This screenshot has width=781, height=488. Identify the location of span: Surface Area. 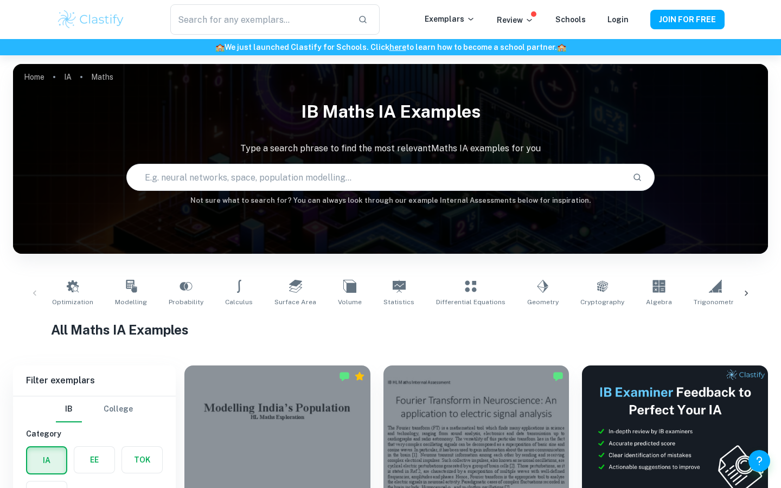
(295, 302).